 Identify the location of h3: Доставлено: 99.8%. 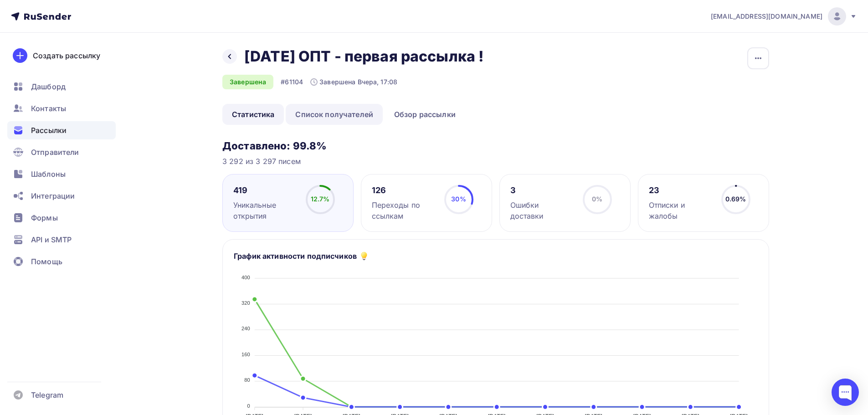
(496, 146).